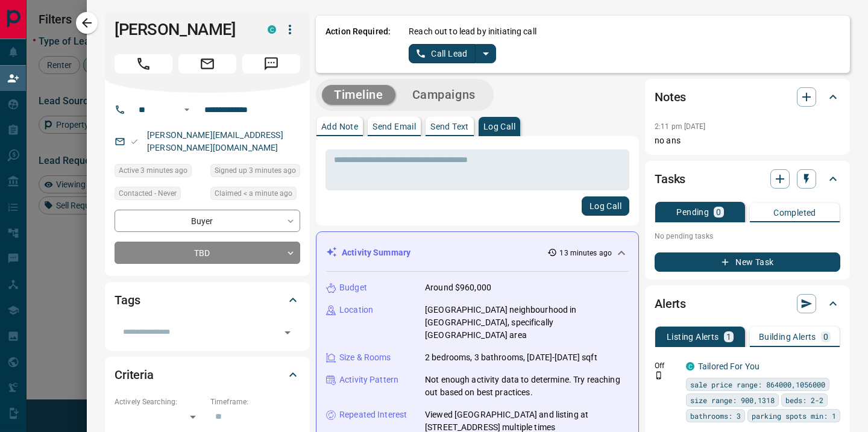 The image size is (868, 432). Describe the element at coordinates (794, 415) in the screenshot. I see `span: parking spots min: 1` at that location.